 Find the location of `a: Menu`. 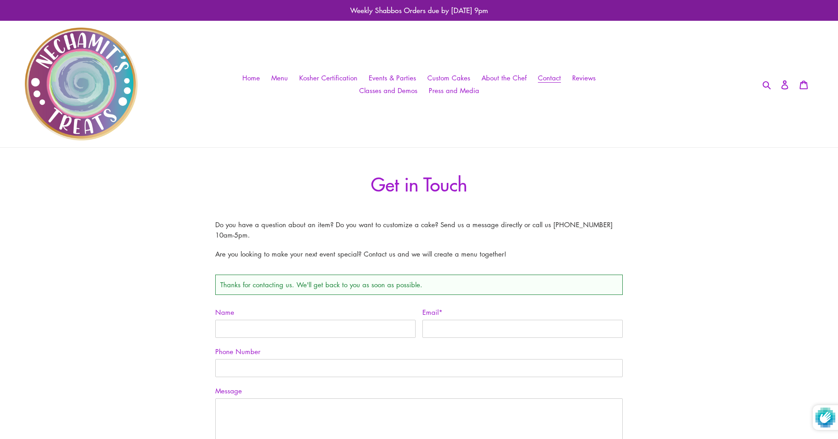

a: Menu is located at coordinates (279, 78).